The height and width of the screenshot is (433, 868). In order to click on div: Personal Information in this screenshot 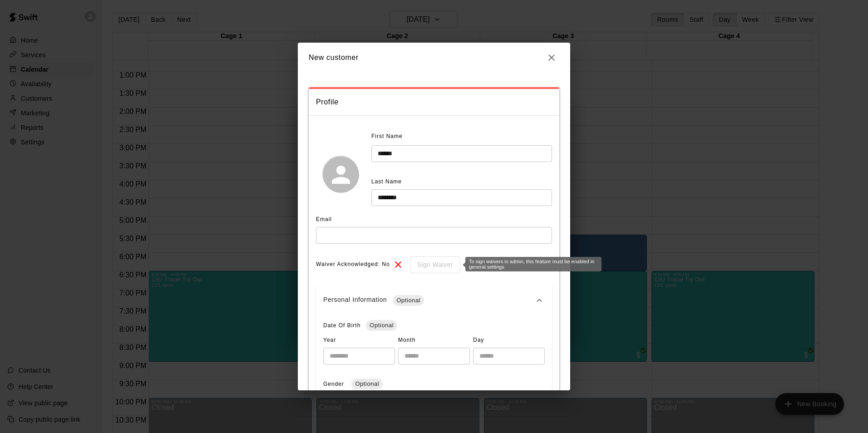, I will do `click(429, 301)`.